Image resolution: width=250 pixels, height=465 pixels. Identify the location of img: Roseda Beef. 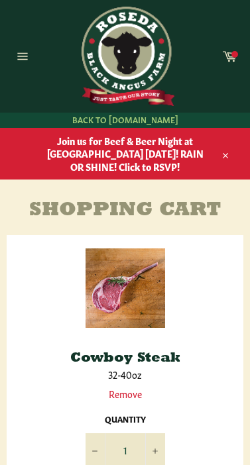
(125, 56).